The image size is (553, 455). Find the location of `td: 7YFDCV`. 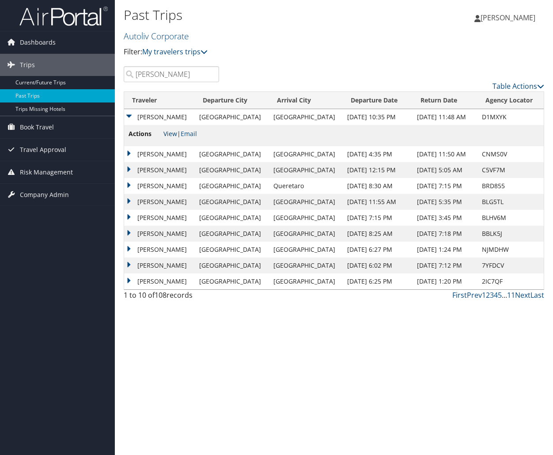

td: 7YFDCV is located at coordinates (511, 266).